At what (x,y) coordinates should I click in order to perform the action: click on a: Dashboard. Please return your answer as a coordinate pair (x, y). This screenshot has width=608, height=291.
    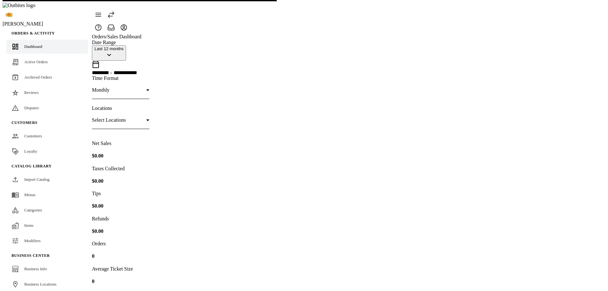
    Looking at the image, I should click on (47, 47).